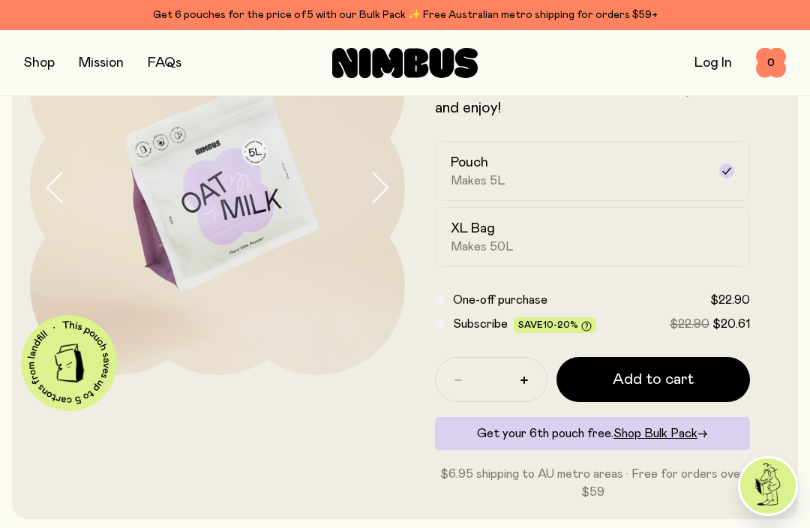 This screenshot has width=810, height=528. Describe the element at coordinates (653, 379) in the screenshot. I see `button: Add to cart` at that location.